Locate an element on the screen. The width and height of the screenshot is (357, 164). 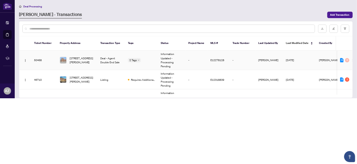
span: edit is located at coordinates (333, 28).